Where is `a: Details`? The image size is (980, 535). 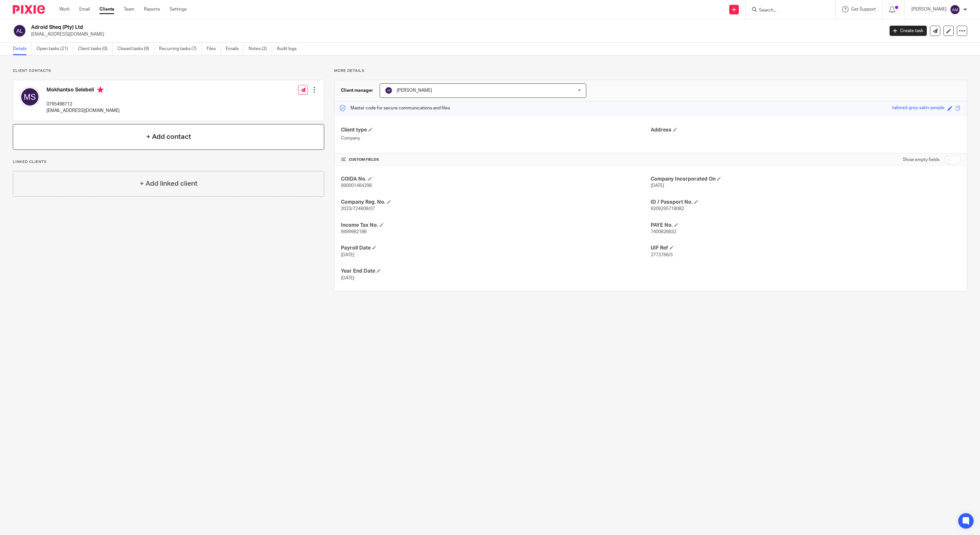
a: Details is located at coordinates (22, 49).